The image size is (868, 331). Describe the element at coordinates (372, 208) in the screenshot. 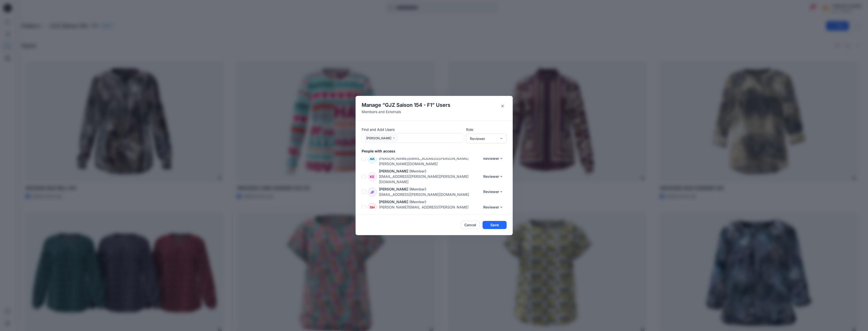

I see `div: SH` at that location.